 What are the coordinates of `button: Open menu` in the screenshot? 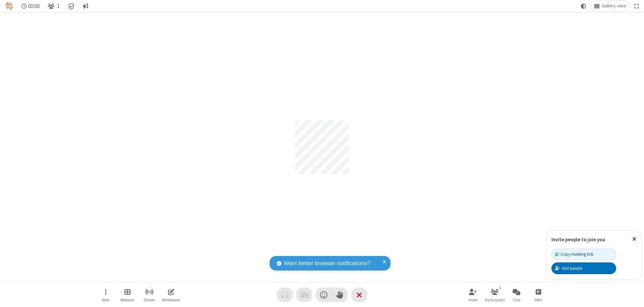 It's located at (106, 294).